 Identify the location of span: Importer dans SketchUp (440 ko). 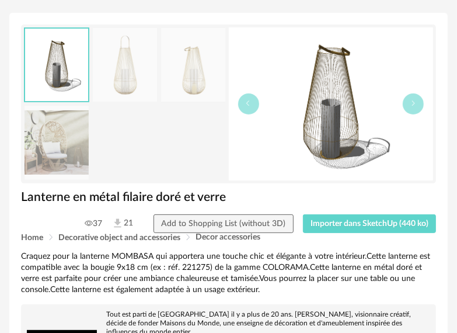
(370, 224).